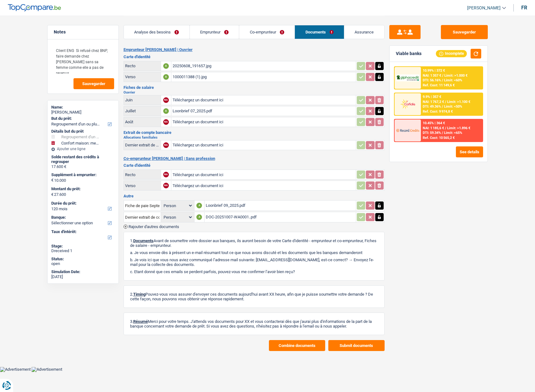 The width and height of the screenshot is (535, 392). Describe the element at coordinates (83, 259) in the screenshot. I see `div: Status:` at that location.